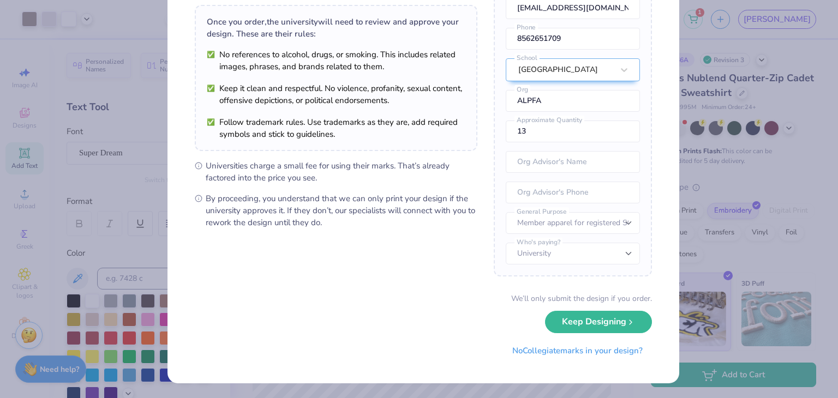 This screenshot has width=838, height=398. Describe the element at coordinates (573, 39) in the screenshot. I see `input: Phone` at that location.